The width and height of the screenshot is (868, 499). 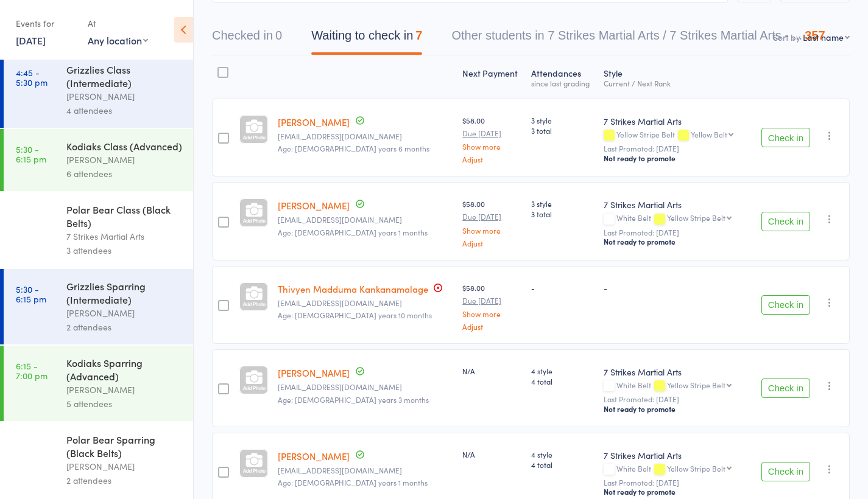 I want to click on div: Style, so click(x=675, y=77).